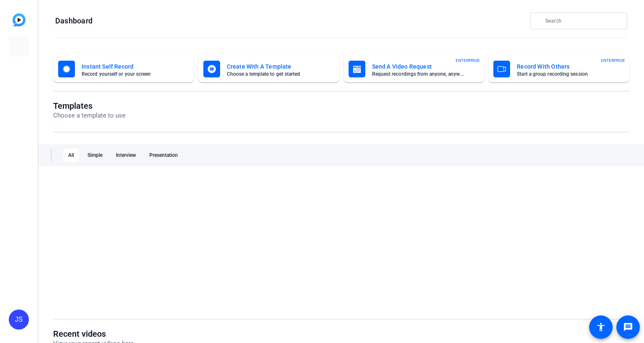 This screenshot has height=343, width=644. What do you see at coordinates (601, 327) in the screenshot?
I see `mat-icon: accessibility` at bounding box center [601, 327].